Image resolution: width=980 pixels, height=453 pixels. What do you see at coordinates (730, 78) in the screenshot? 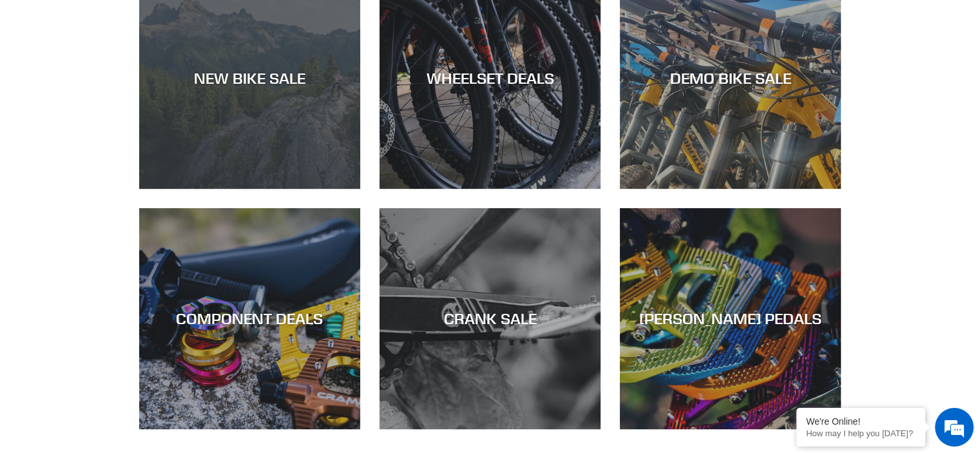
I see `div: DEMO BIKE SALE` at bounding box center [730, 78].